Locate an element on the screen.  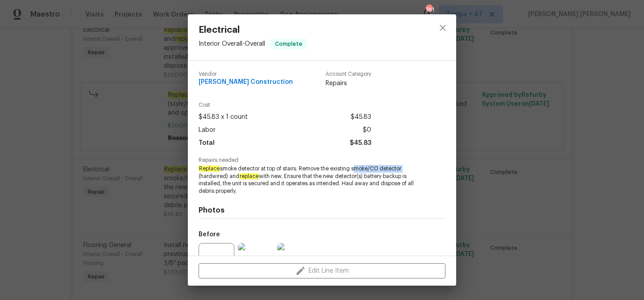
span: smoke detector at top of stairs. Remove the existing smoke/CO detector (hardwired) and with new. ... is located at coordinates (310, 179).